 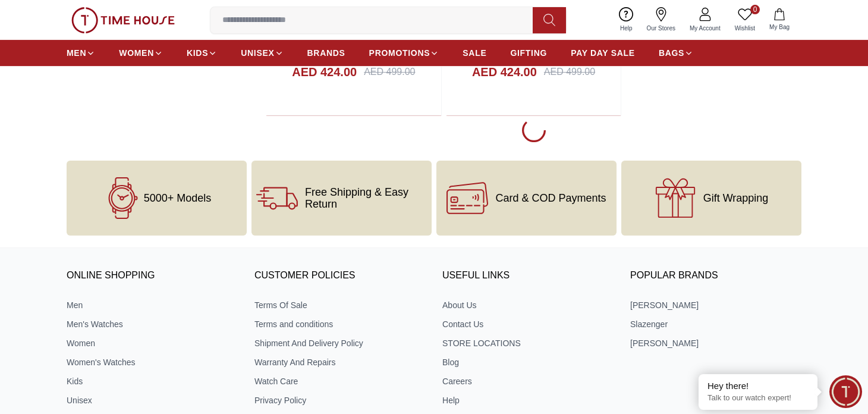 I want to click on h3: CUSTOMER POLICIES, so click(x=340, y=276).